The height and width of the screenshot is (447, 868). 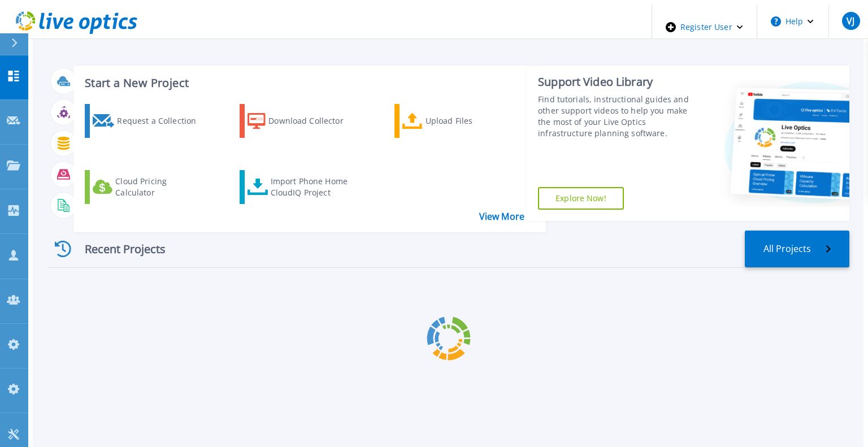 What do you see at coordinates (153, 121) in the screenshot?
I see `a: Request a Collection` at bounding box center [153, 121].